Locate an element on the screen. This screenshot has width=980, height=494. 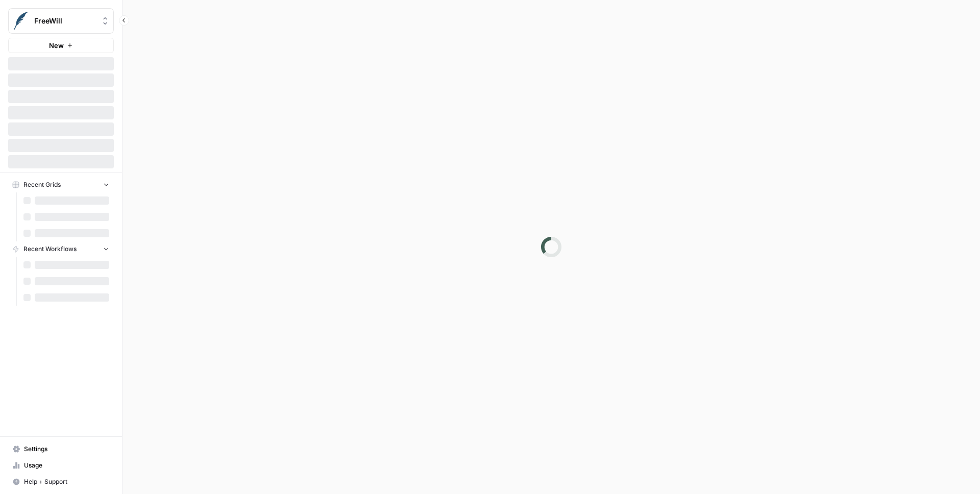
a: Settings is located at coordinates (61, 450).